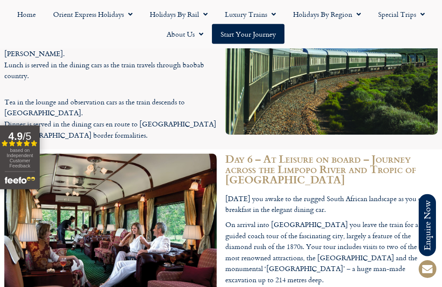  What do you see at coordinates (248, 34) in the screenshot?
I see `a: Start your Journey` at bounding box center [248, 34].